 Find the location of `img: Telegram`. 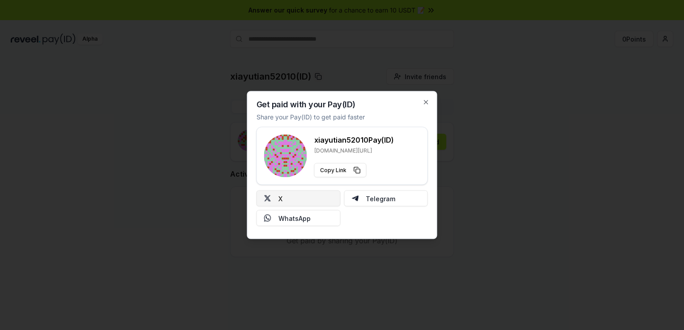

img: Telegram is located at coordinates (355, 199).